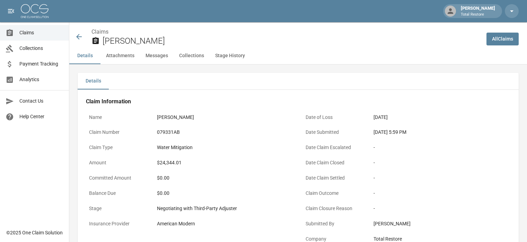 This screenshot has height=242, width=527. I want to click on p: Submitted By, so click(334, 223).